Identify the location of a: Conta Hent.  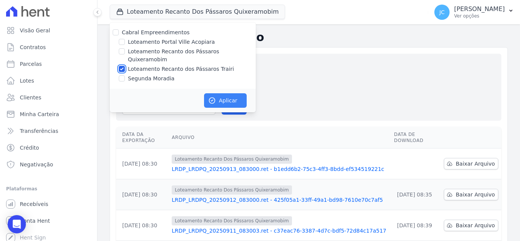
(48, 221).